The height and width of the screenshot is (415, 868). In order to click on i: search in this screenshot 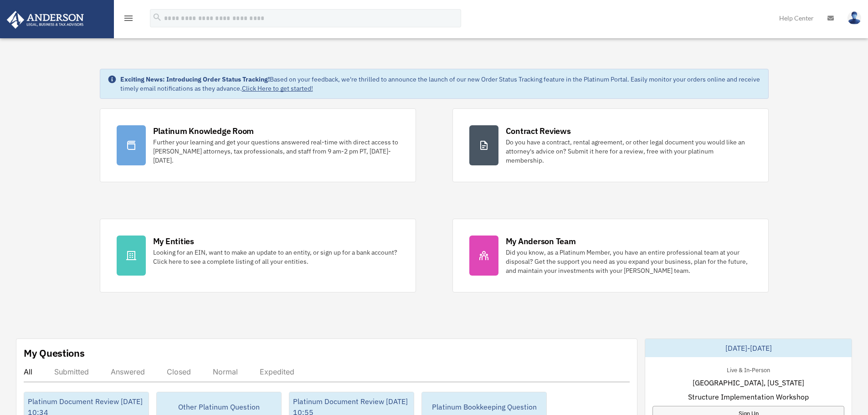, I will do `click(157, 17)`.